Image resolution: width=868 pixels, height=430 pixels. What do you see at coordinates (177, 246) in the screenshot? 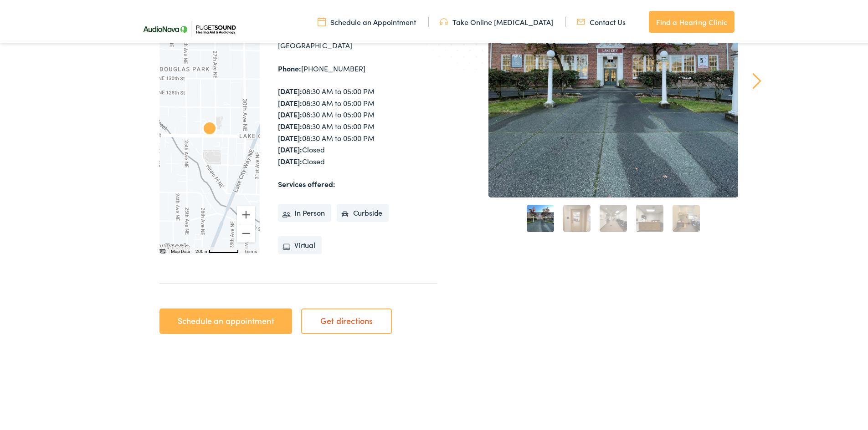
I see `a: Open this area in Google Maps (opens a new window)` at bounding box center [177, 246].